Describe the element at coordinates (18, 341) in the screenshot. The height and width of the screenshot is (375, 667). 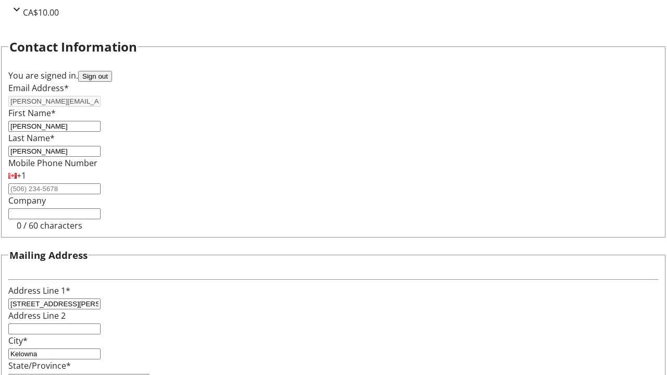
I see `label: City*` at that location.